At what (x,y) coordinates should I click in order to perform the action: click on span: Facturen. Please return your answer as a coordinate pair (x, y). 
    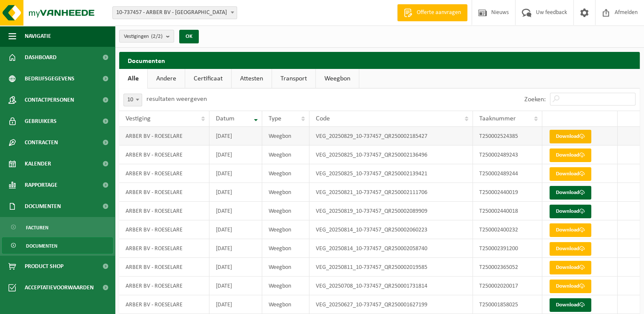
    Looking at the image, I should click on (37, 228).